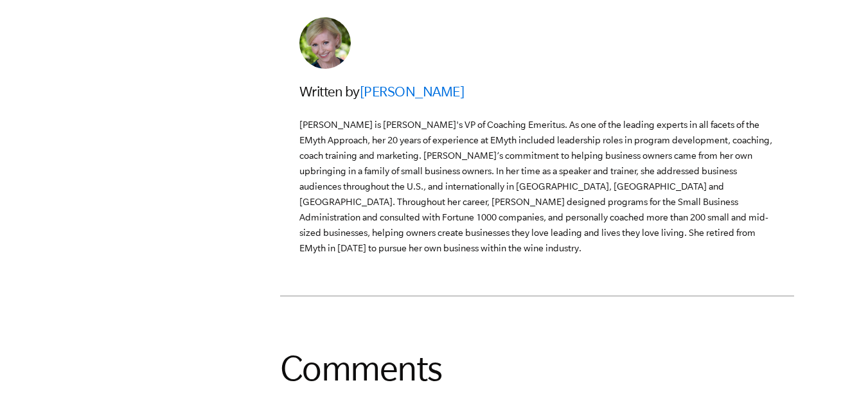 This screenshot has width=868, height=412. I want to click on img: Tricia Huebner, so click(325, 43).